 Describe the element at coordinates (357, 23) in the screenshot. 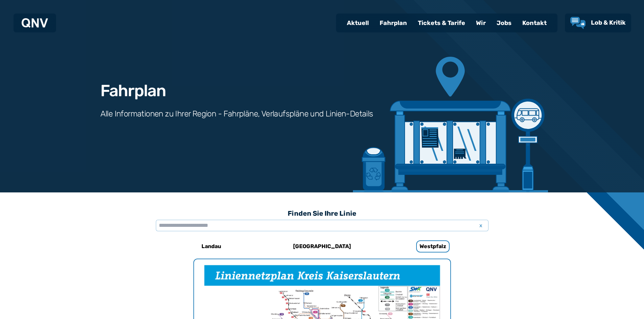

I see `a: Aktuell` at that location.